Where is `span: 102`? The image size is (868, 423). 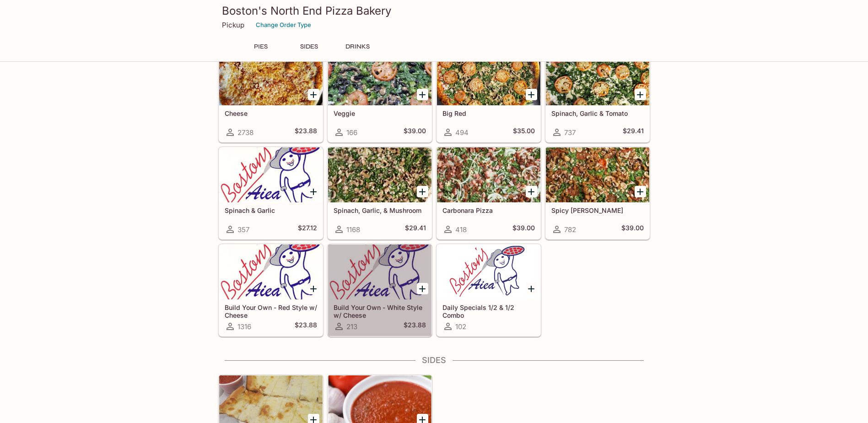
span: 102 is located at coordinates (461, 327).